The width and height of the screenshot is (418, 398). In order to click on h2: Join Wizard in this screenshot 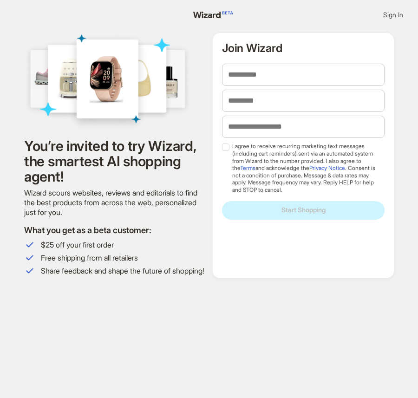, I will do `click(303, 48)`.